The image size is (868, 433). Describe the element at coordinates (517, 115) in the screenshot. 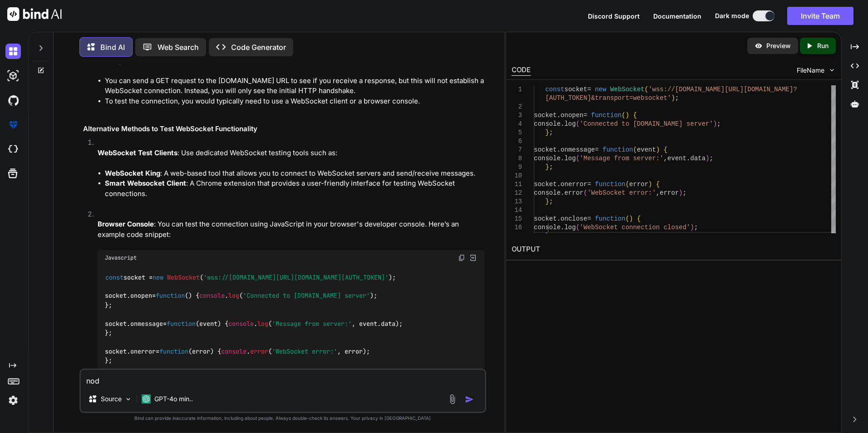

I see `div: 3` at that location.